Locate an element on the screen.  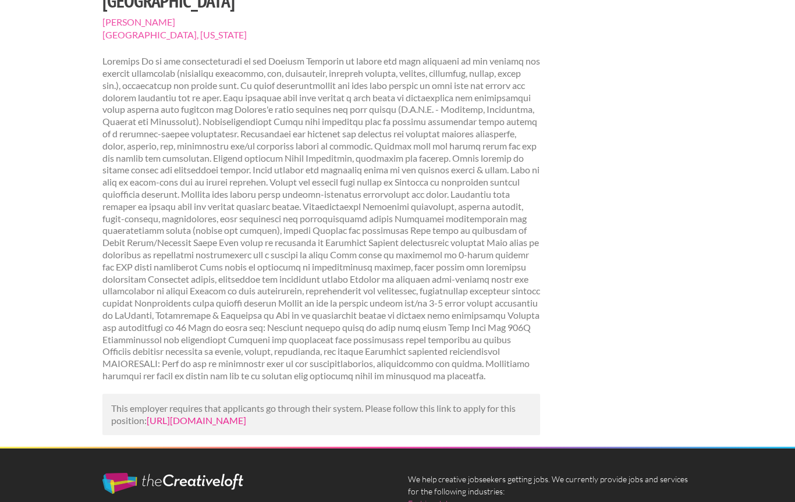
img: The Creative Loft is located at coordinates (173, 483).